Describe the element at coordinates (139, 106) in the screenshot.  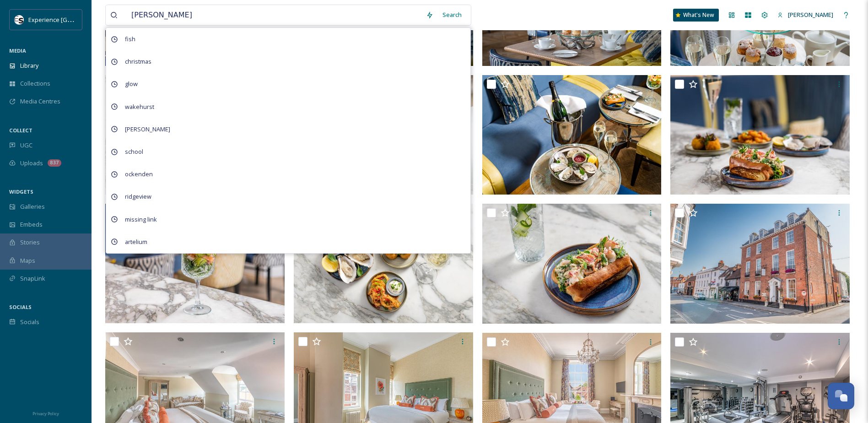
I see `span: wakehurst` at that location.